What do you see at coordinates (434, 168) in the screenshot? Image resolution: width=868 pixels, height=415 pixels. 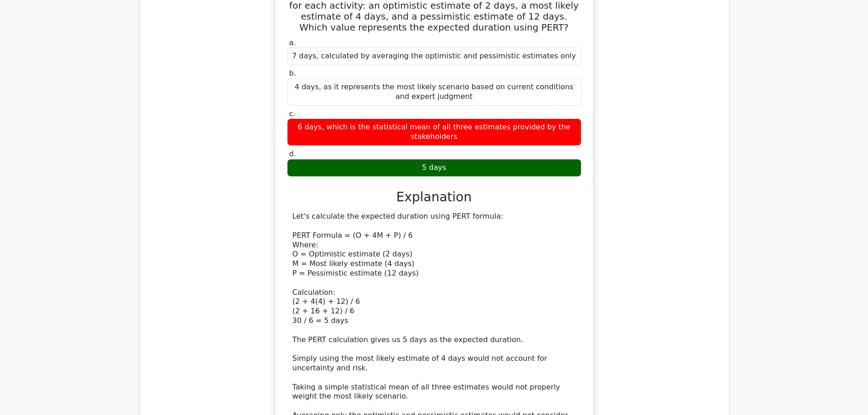 I see `div: 5 days` at bounding box center [434, 168].